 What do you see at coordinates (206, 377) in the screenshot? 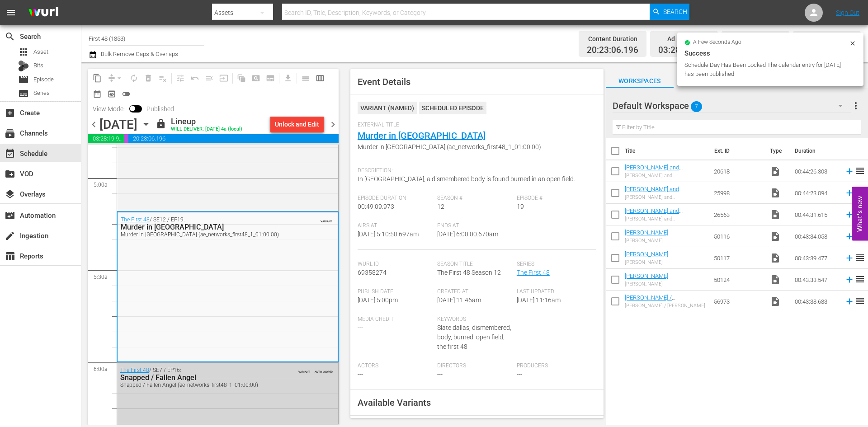
I see `div: Snapped / Fallen Angel` at bounding box center [206, 377].